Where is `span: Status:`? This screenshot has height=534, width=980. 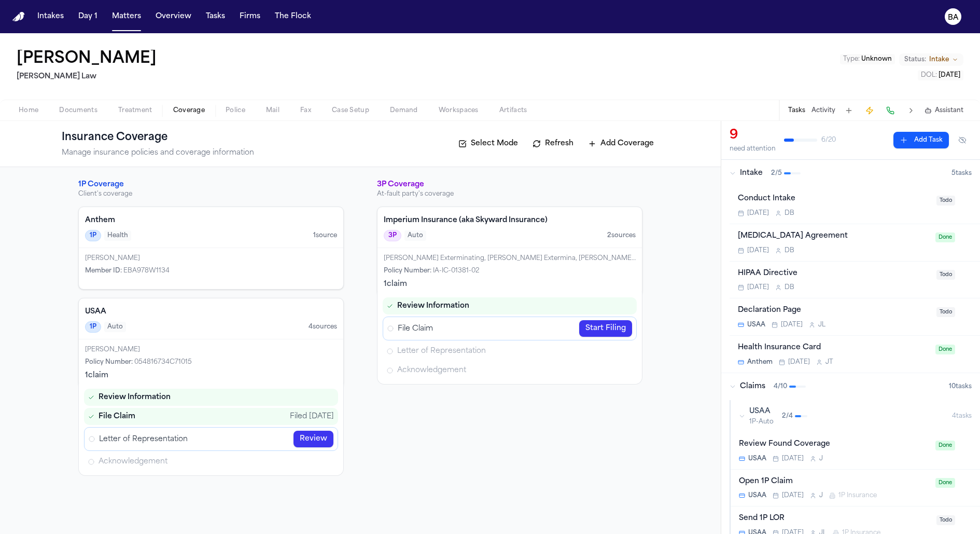 span: Status: is located at coordinates (916, 59).